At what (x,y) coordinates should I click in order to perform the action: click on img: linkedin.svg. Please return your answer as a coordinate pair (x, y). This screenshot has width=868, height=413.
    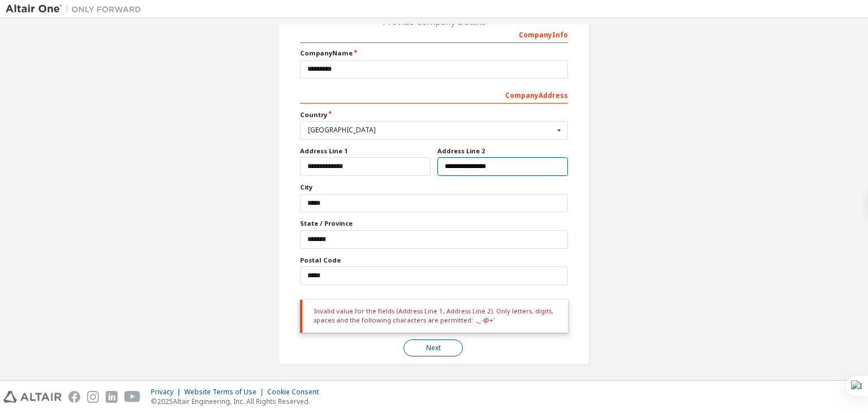
    Looking at the image, I should click on (111, 396).